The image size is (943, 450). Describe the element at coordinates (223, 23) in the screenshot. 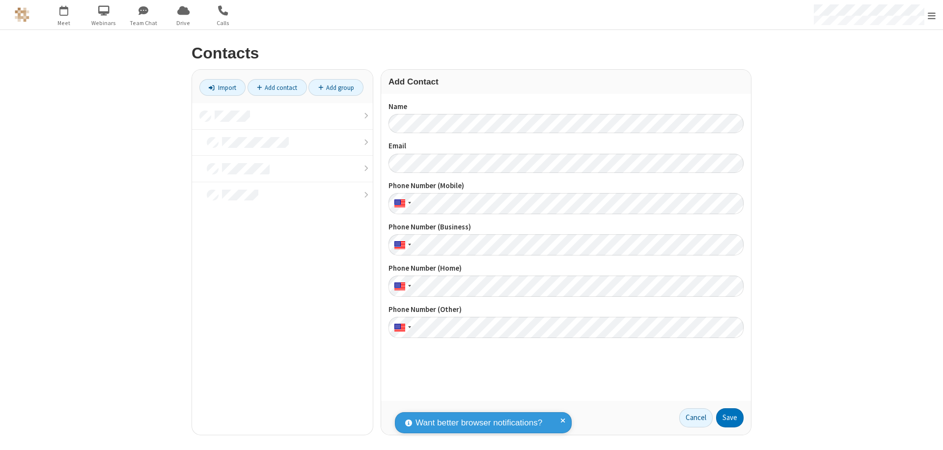

I see `span: Calls` at that location.